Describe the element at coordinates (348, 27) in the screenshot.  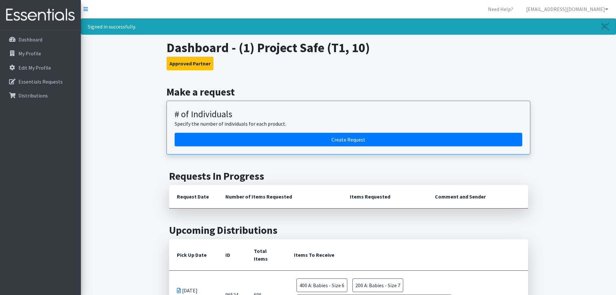
I see `div: Signed in successfully.` at that location.